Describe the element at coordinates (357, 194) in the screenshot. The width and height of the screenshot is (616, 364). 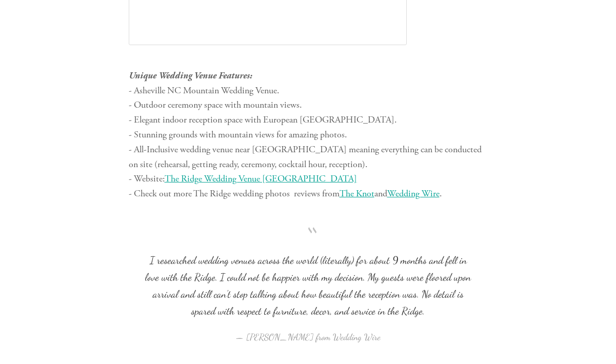
I see `span: The Knot` at that location.